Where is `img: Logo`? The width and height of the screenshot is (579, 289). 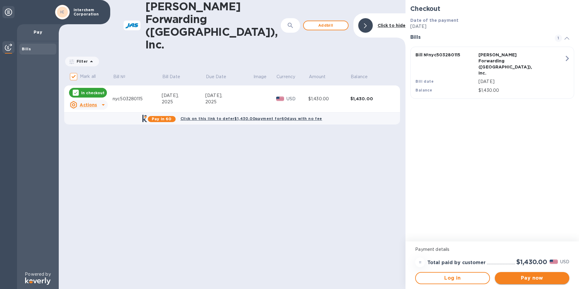 img: Logo is located at coordinates (38, 281).